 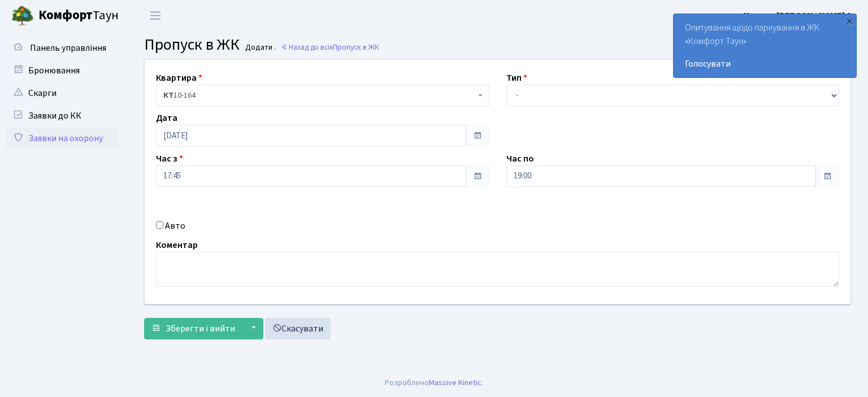 I want to click on div: Розроблено ., so click(x=434, y=383).